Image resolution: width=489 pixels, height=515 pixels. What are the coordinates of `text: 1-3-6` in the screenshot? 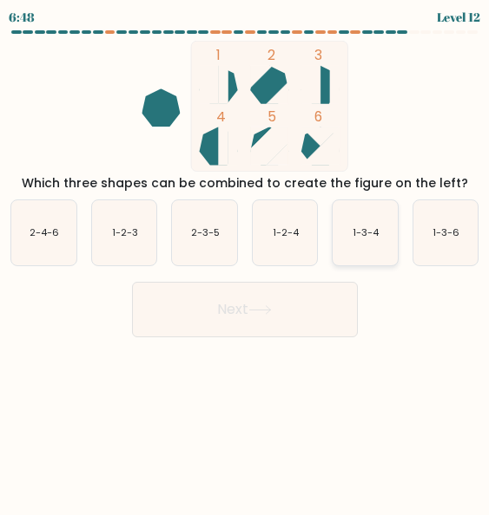 It's located at (445, 233).